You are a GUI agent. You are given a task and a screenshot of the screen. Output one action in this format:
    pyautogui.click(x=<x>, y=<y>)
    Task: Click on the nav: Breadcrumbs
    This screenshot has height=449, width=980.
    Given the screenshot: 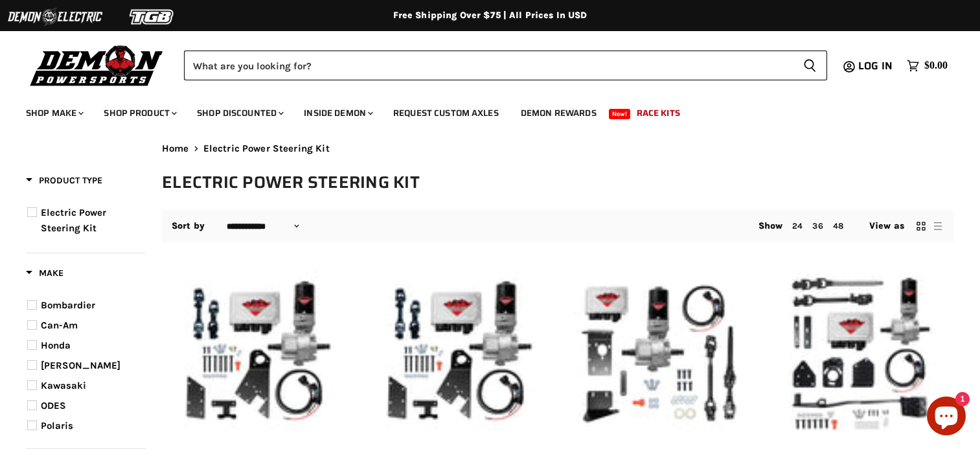 What is the action you would take?
    pyautogui.click(x=557, y=148)
    